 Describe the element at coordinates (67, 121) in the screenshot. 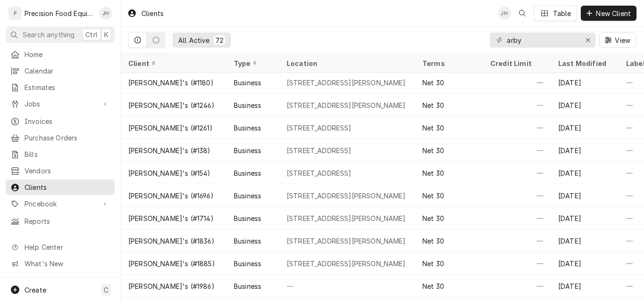

I see `span: Invoices` at that location.